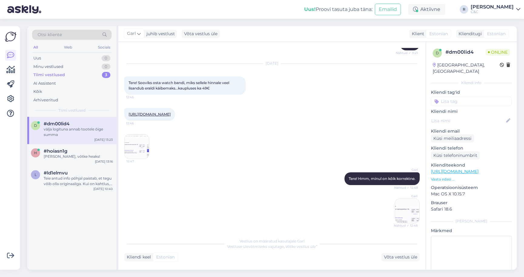 This screenshot has height=277, width=524. What do you see at coordinates (72, 110) in the screenshot?
I see `span: Tiimi vestlused` at bounding box center [72, 110].